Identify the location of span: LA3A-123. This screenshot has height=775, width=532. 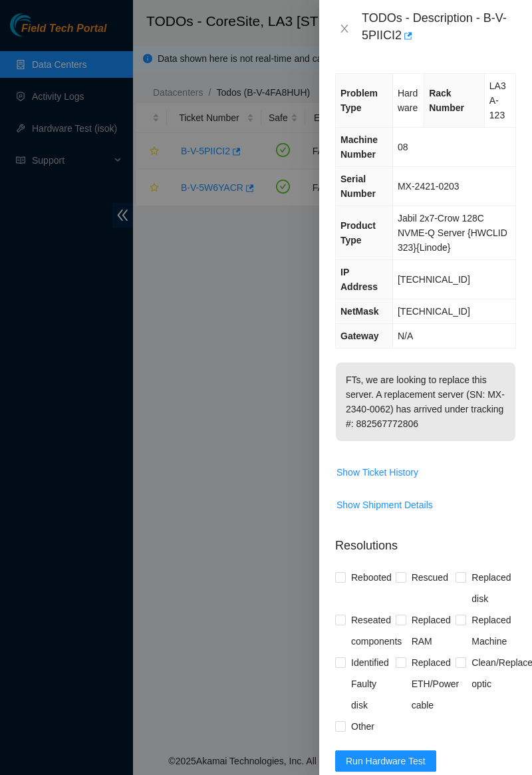
(498, 101).